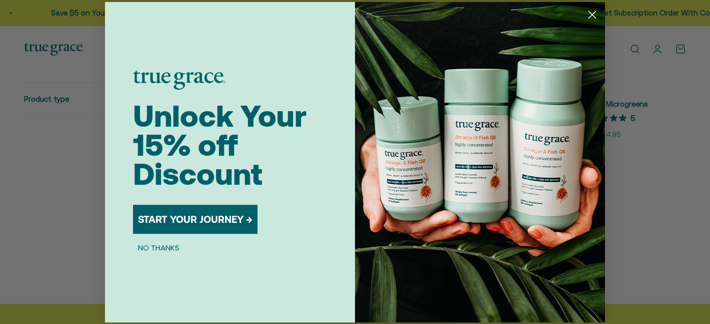  What do you see at coordinates (179, 80) in the screenshot?
I see `img: logo placeholder` at bounding box center [179, 80].